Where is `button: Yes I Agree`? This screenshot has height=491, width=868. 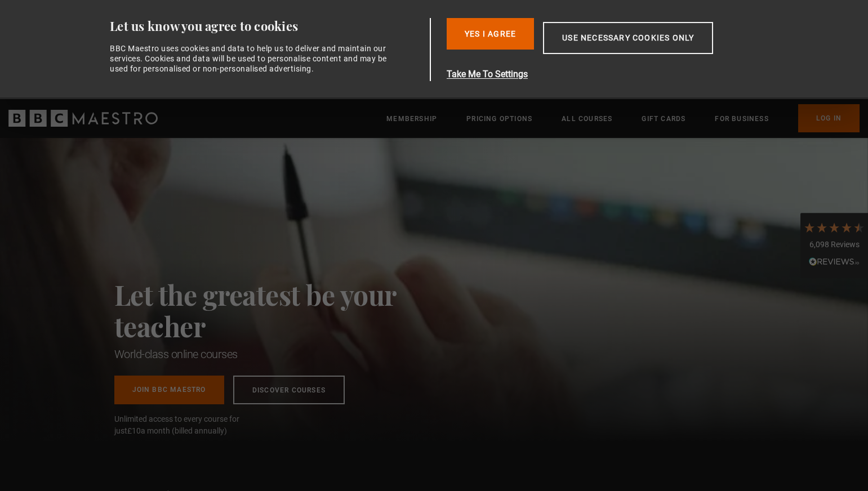
button: Yes I Agree is located at coordinates (490, 34).